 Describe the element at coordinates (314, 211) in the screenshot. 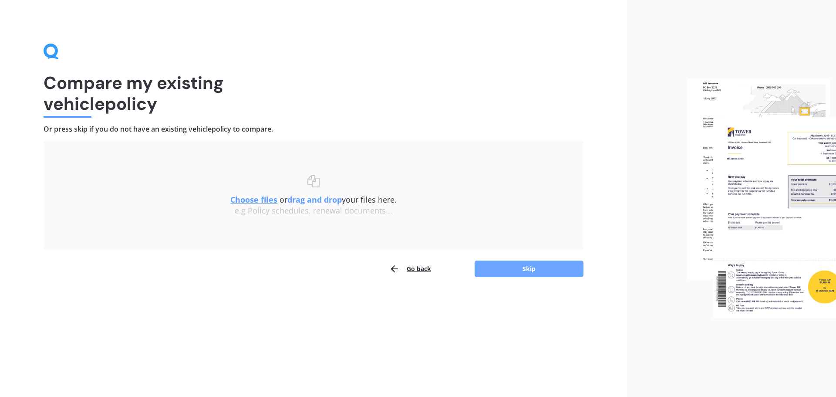

I see `div: e.g Policy schedules, renewal documents...` at that location.